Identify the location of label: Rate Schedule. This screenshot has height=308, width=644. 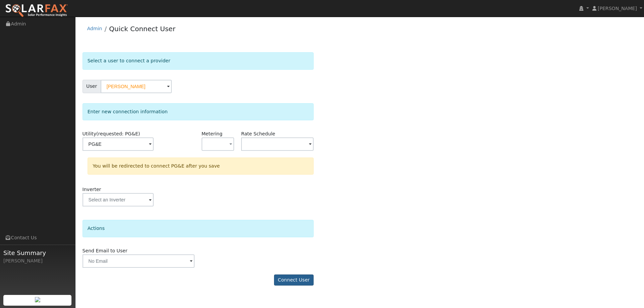
(258, 134).